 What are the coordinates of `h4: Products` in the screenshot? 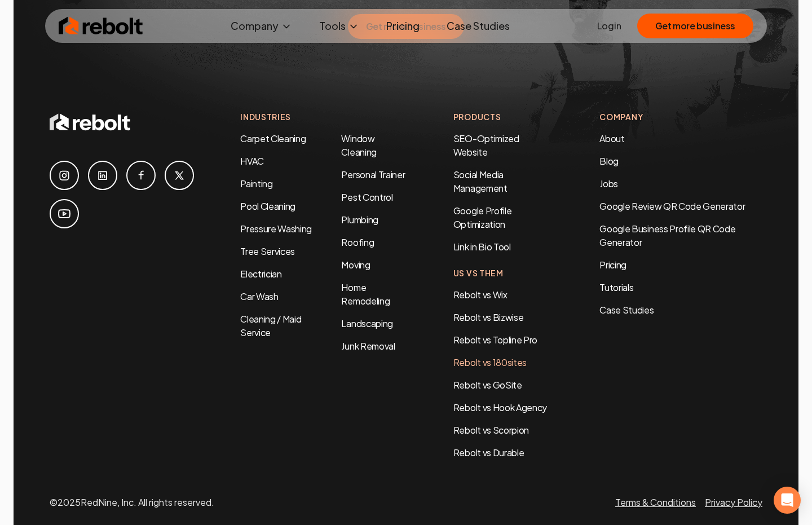 It's located at (504, 117).